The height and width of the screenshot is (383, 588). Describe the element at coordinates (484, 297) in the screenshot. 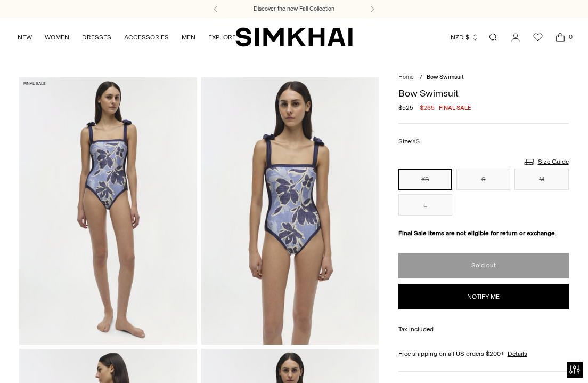

I see `button: Notify me` at that location.